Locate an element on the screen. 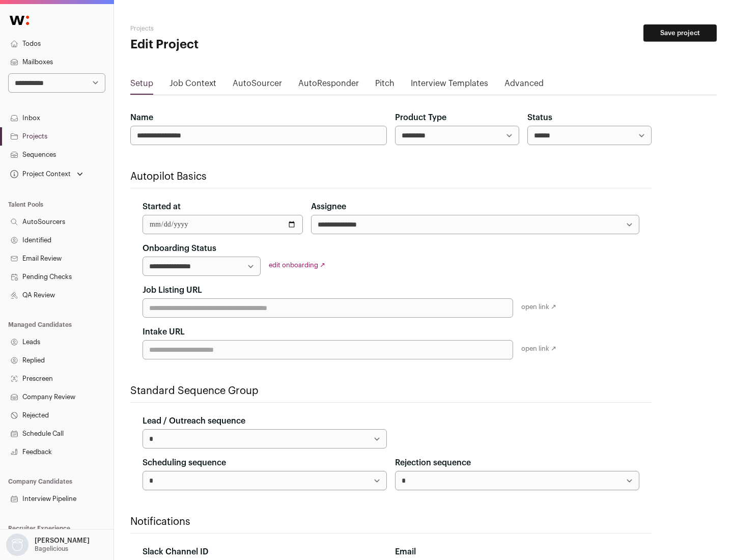 The image size is (733, 560). a: AutoSourcer is located at coordinates (257, 85).